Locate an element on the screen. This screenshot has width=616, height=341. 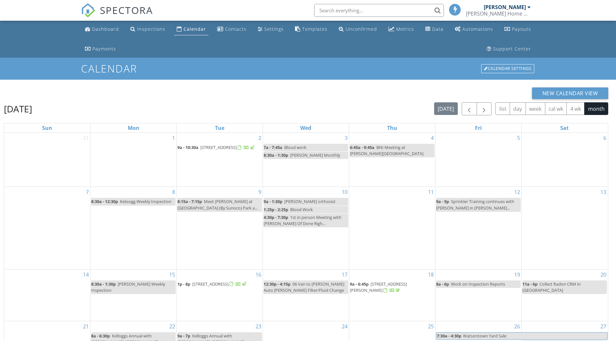
td: Go to September 8, 2025 is located at coordinates (134, 228).